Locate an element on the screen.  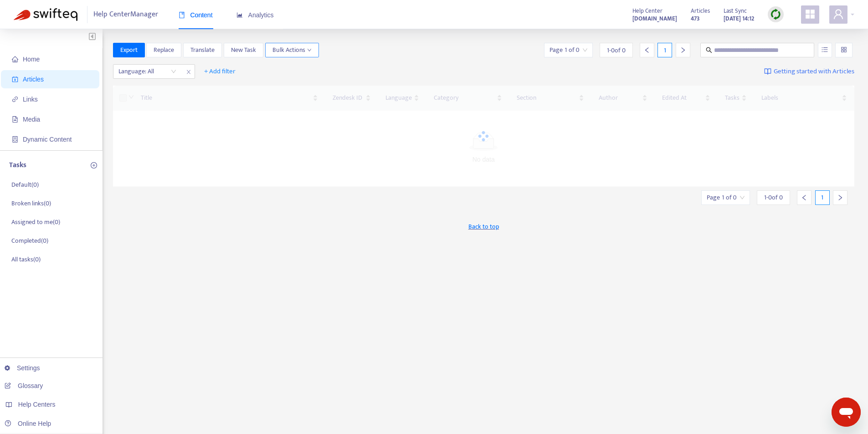
span: Help Center Manager is located at coordinates (126, 15).